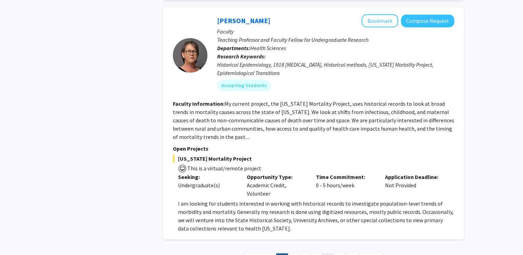  Describe the element at coordinates (234, 48) in the screenshot. I see `b: Departments:` at that location.